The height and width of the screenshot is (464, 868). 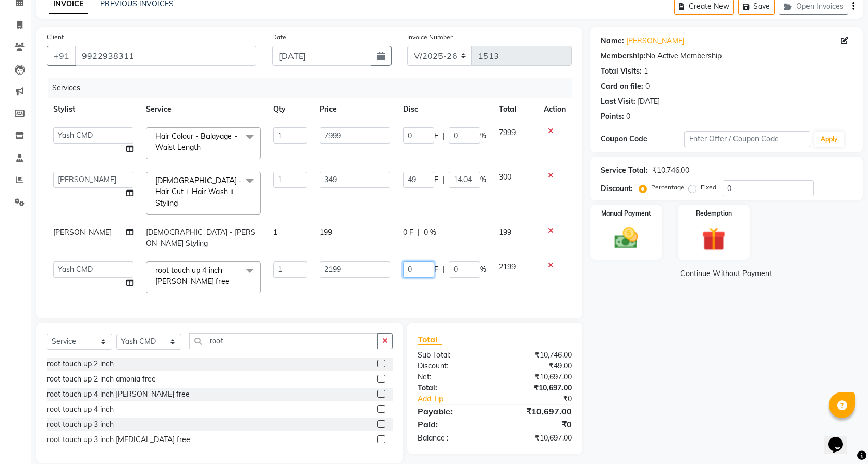 I want to click on img: _cash.svg, so click(x=627, y=238).